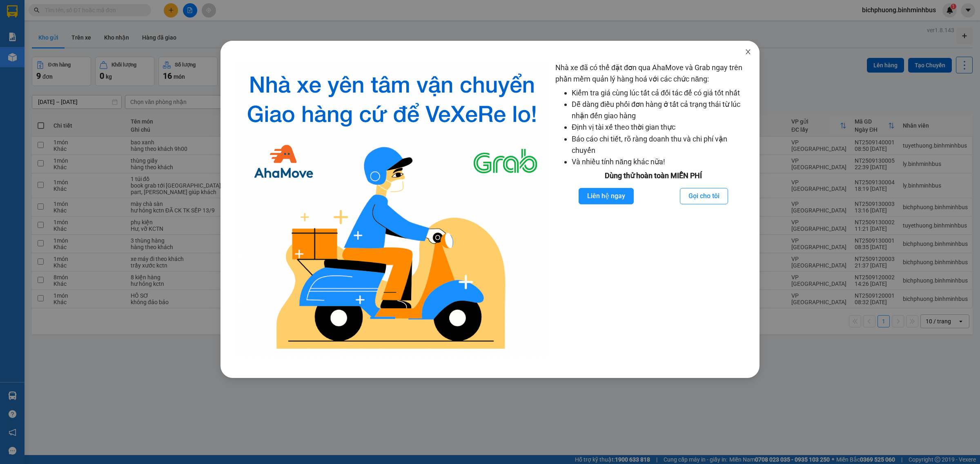 Image resolution: width=980 pixels, height=464 pixels. Describe the element at coordinates (662, 162) in the screenshot. I see `li: Và nhiều tính năng khác nữa!` at that location.